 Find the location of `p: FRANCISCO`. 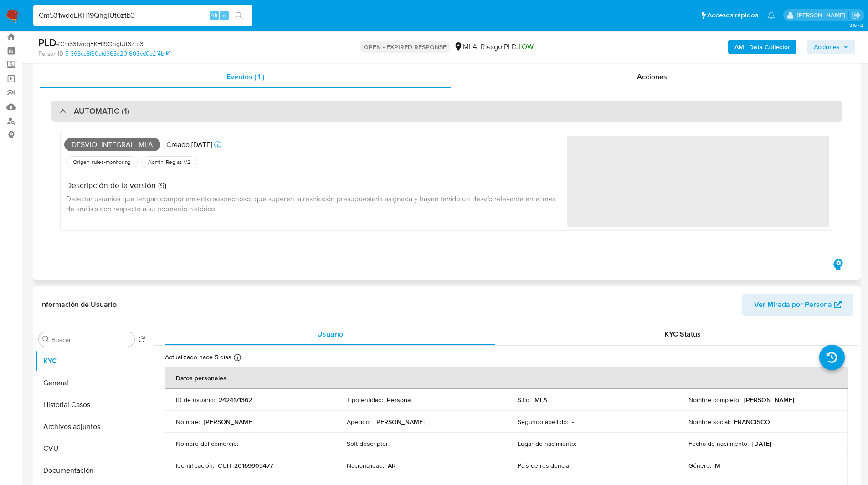

p: FRANCISCO is located at coordinates (752, 422).